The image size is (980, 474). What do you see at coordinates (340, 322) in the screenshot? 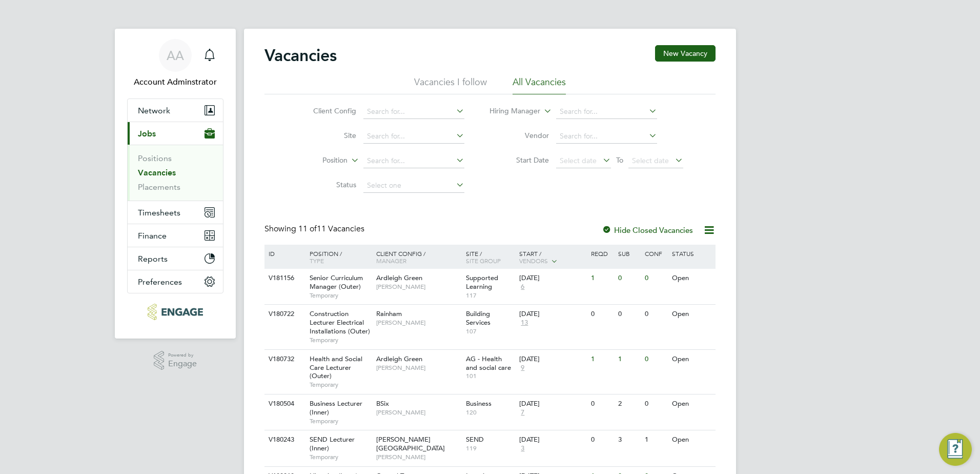
I see `span: Construction Lecturer Electrical Installations (Outer)` at bounding box center [340, 322].